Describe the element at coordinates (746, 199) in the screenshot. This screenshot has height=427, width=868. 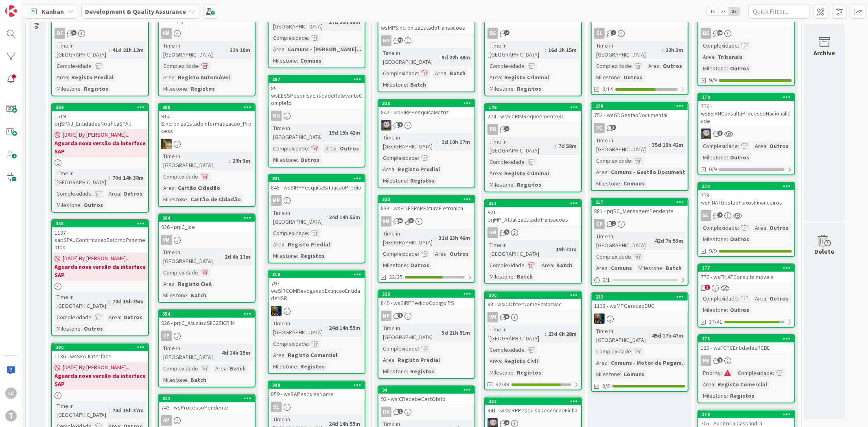
I see `div: 773 - wsFINATGestaoFluxosFinanceiros` at that location.